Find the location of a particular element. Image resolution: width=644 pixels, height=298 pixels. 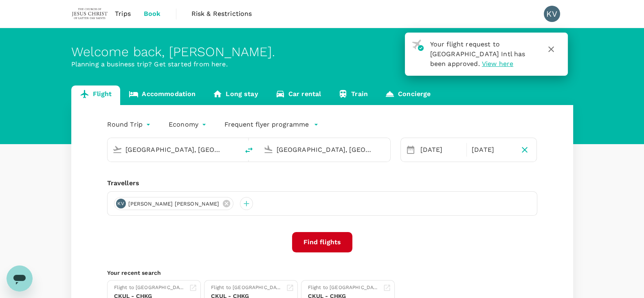

p: Planning a business trip? Get started from here. is located at coordinates (322, 64).